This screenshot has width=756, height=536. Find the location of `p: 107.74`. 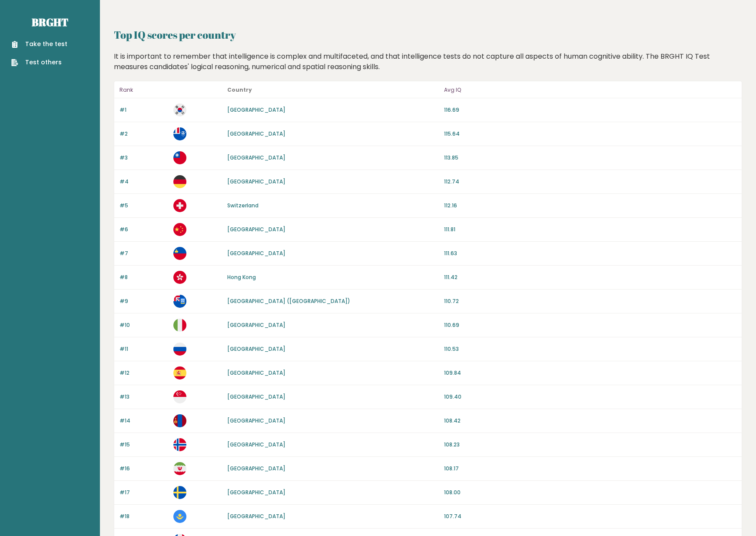

p: 107.74 is located at coordinates (590, 517).